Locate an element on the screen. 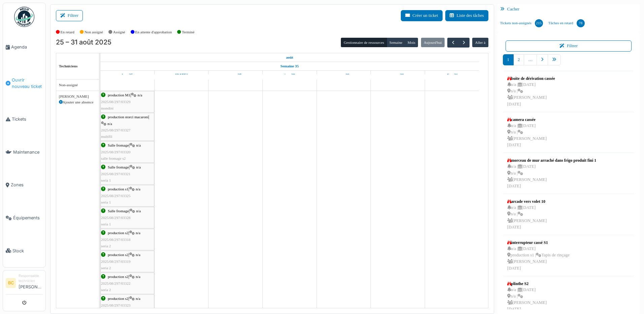 This screenshot has height=314, width=644. button: Mois is located at coordinates (412, 43).